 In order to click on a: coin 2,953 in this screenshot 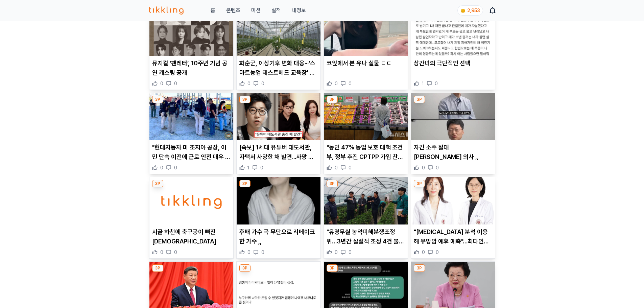, I will do `click(470, 10)`.